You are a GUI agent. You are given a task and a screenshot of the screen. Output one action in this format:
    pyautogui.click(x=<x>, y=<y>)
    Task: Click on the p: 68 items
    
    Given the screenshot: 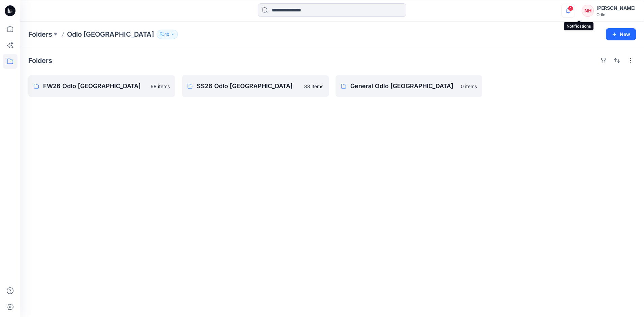 What is the action you would take?
    pyautogui.click(x=160, y=86)
    